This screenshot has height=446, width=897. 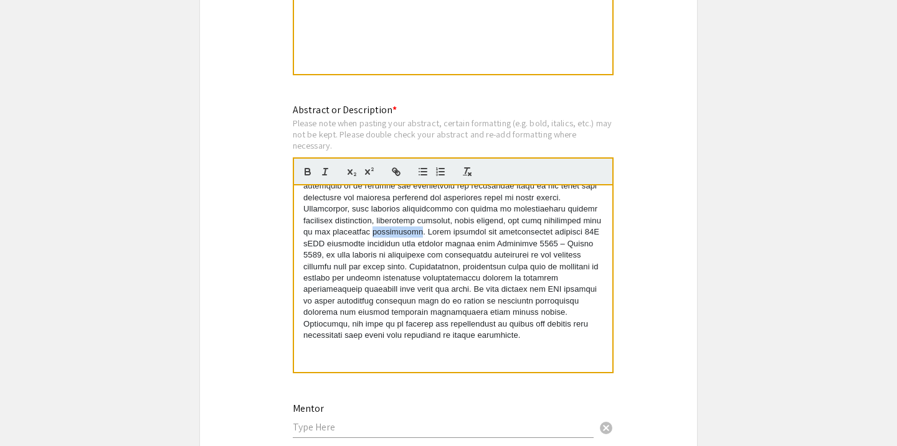 What do you see at coordinates (443, 427) in the screenshot?
I see `input: Type Here` at bounding box center [443, 427].